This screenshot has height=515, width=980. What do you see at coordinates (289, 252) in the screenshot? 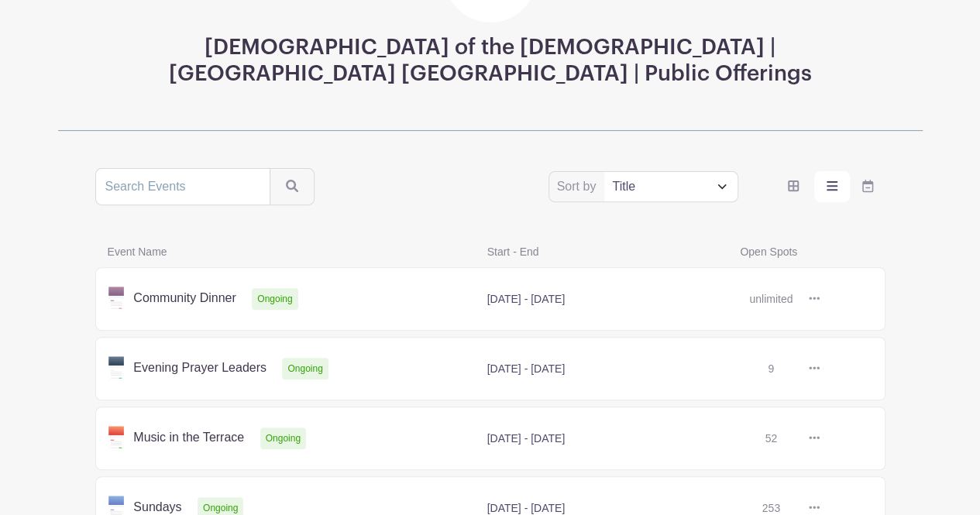
I see `span: Event Name` at bounding box center [289, 252].